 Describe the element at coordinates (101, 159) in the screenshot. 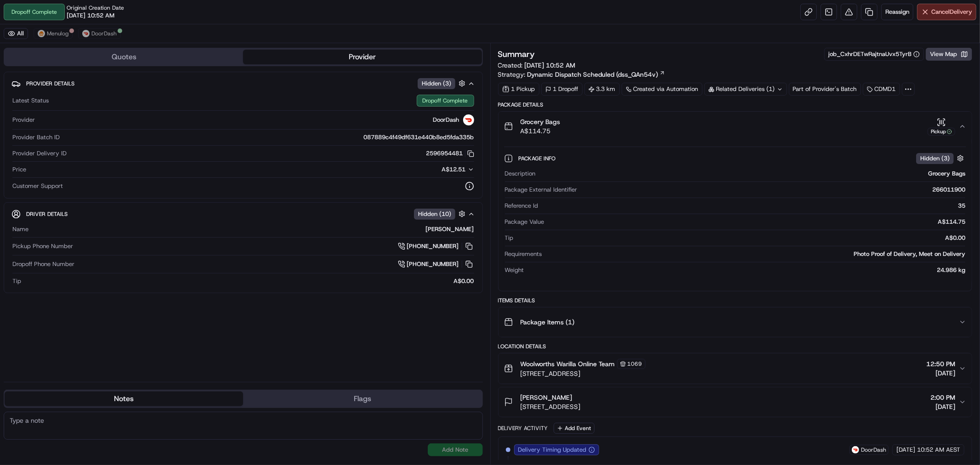

I see `span: Pylon` at that location.